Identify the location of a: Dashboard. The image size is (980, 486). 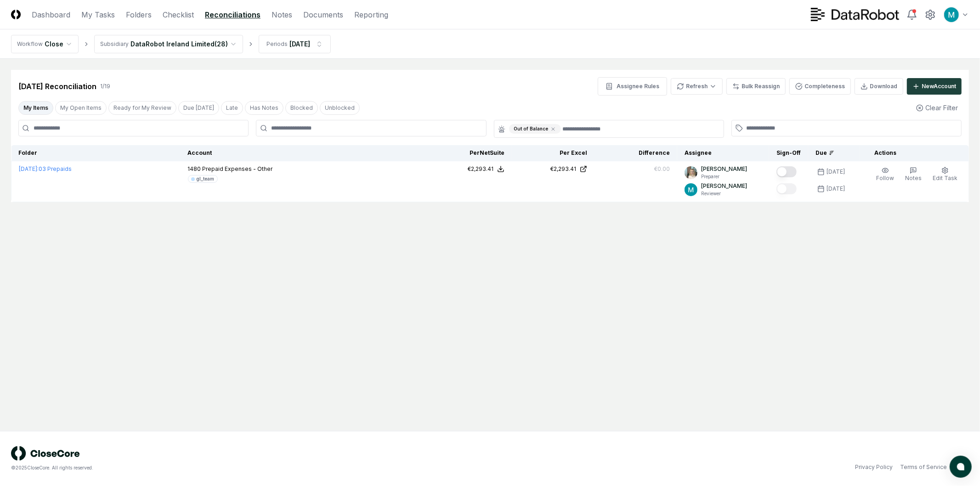
(51, 15).